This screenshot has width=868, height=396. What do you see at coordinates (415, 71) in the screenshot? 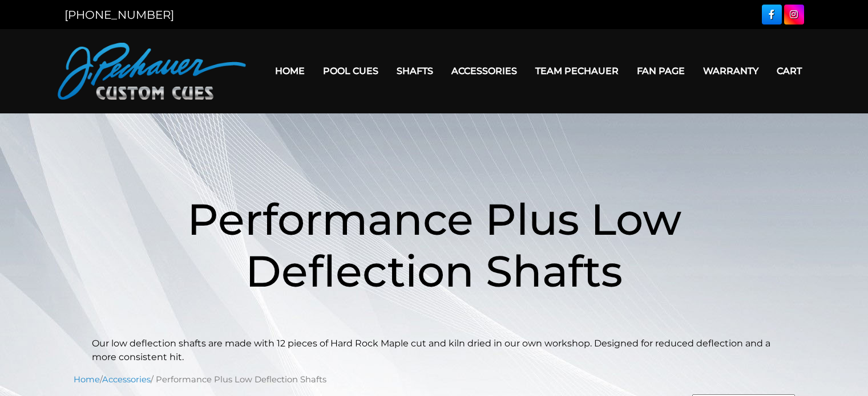
I see `a: Shafts` at bounding box center [415, 71].